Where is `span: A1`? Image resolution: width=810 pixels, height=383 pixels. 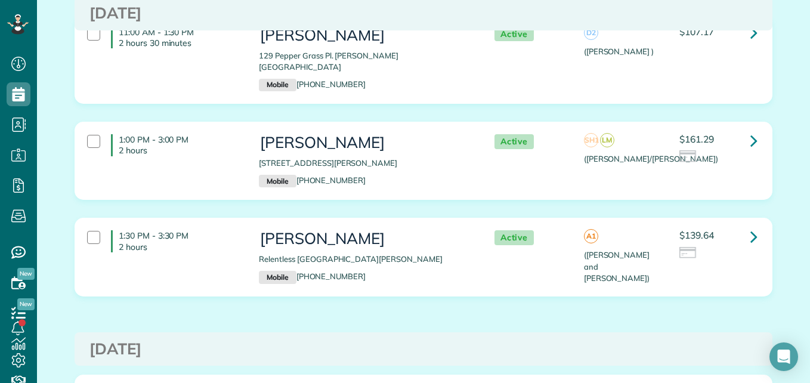
span: A1 is located at coordinates (591, 236).